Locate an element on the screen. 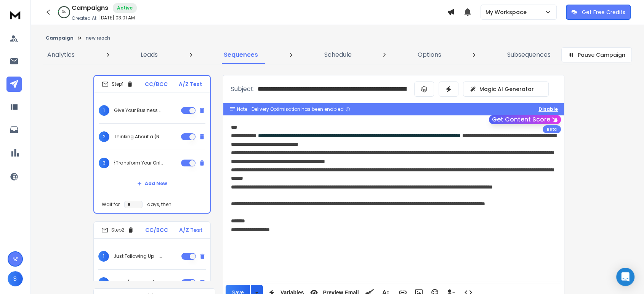 Image resolution: width=644 pixels, height=294 pixels. p: Quick {Follow-Up|Check-In}: Your Website Redesign is located at coordinates (138, 283).